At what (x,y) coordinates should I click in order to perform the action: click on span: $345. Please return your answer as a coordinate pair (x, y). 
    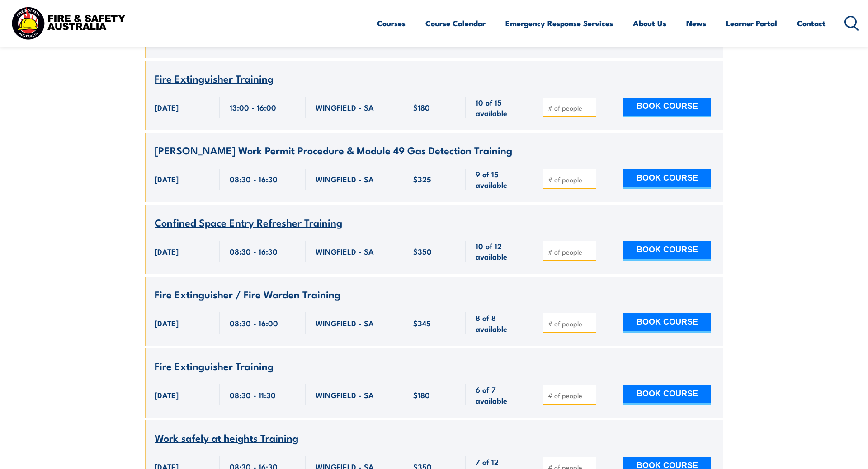
    Looking at the image, I should click on (422, 323).